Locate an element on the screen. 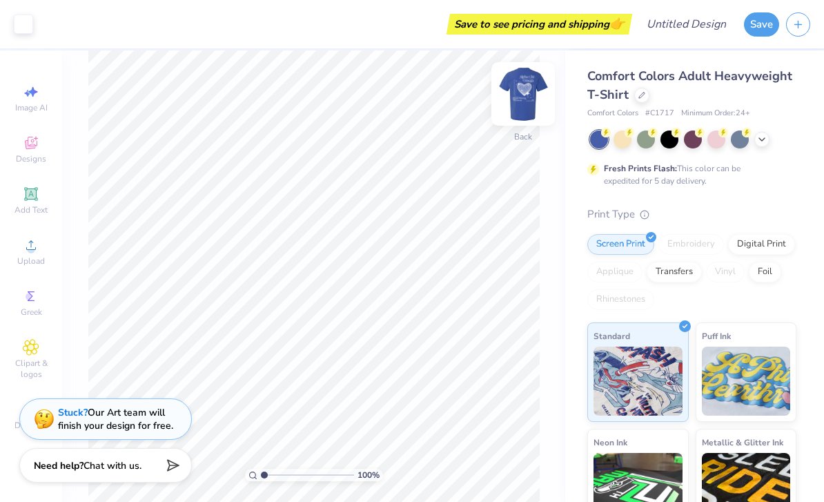 The height and width of the screenshot is (502, 824). input: Untitled Design is located at coordinates (686, 24).